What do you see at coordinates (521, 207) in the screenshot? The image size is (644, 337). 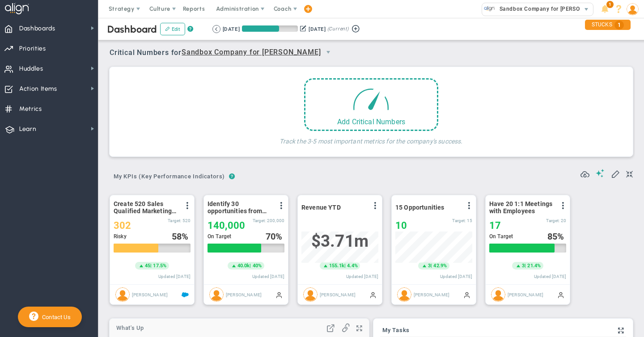 I see `span: Have 20 1:1 Meetings with Employees` at bounding box center [521, 207].